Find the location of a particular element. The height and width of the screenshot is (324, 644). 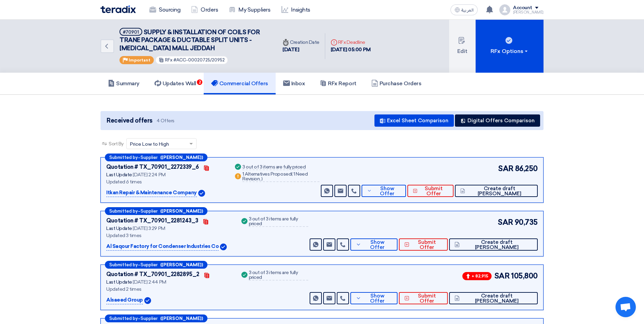

div: 1 Alternatives Proposed is located at coordinates (281, 177).